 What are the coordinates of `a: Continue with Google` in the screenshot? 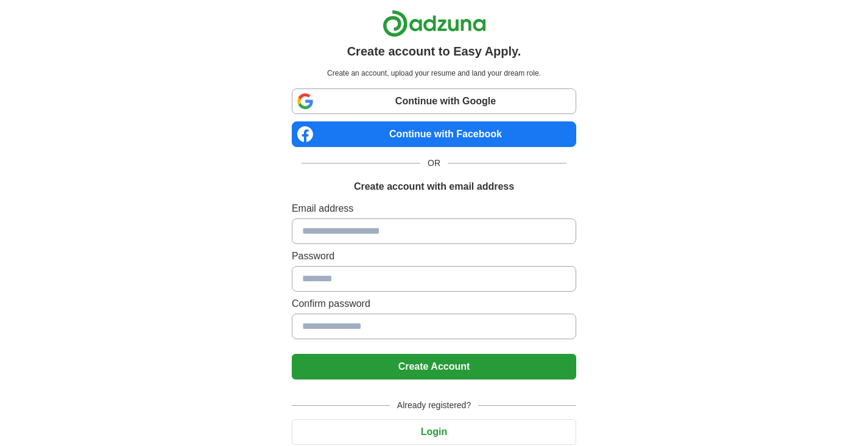 It's located at (434, 102).